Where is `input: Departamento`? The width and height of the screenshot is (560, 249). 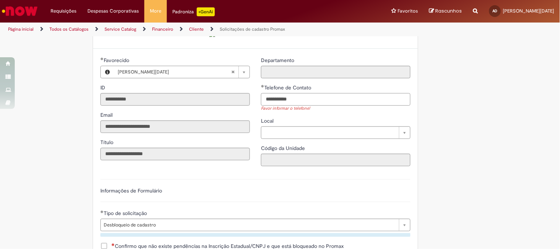
input: Departamento is located at coordinates (336, 72).